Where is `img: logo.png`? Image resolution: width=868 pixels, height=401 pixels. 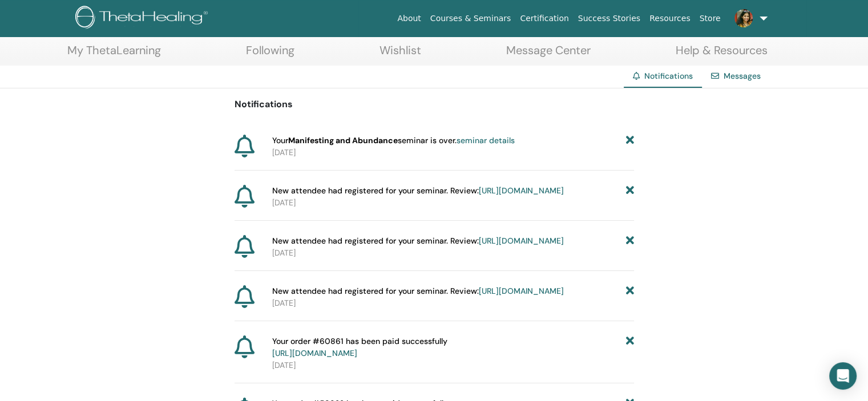 img: logo.png is located at coordinates (143, 18).